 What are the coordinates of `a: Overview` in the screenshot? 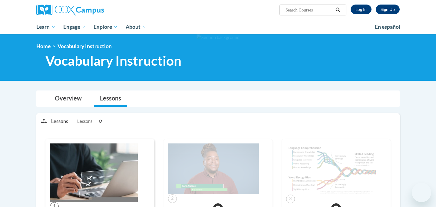 It's located at (68, 99).